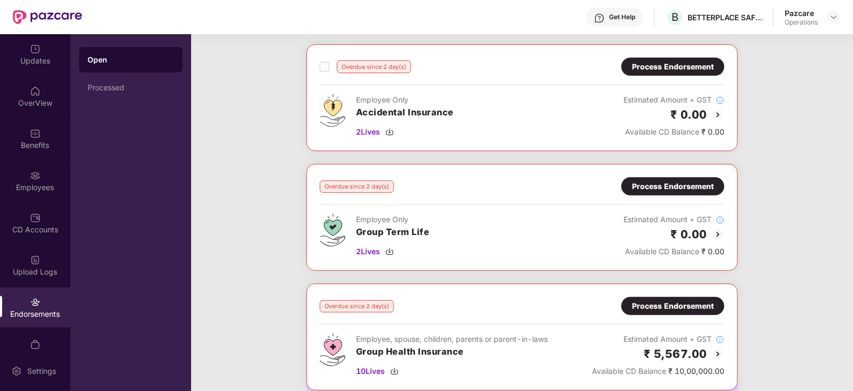 The image size is (853, 391). Describe the element at coordinates (42, 371) in the screenshot. I see `div: Settings` at that location.